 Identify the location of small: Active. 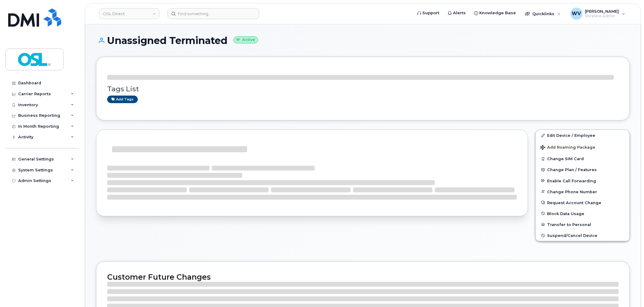
(246, 39).